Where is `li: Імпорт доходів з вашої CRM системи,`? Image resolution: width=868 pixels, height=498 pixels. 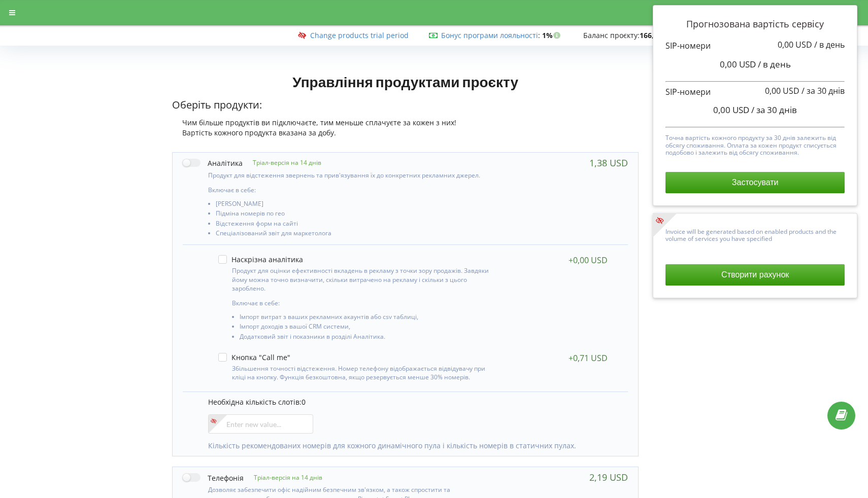
li: Імпорт доходів з вашої CRM системи, is located at coordinates (365, 328).